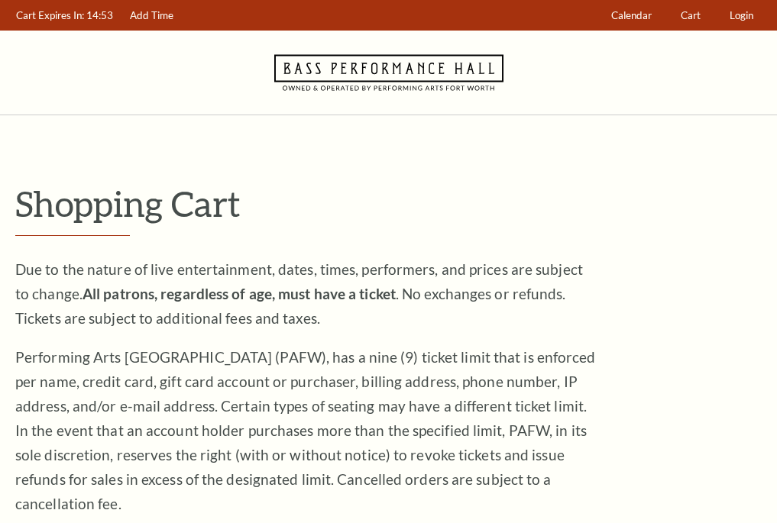  I want to click on a: Login, so click(742, 15).